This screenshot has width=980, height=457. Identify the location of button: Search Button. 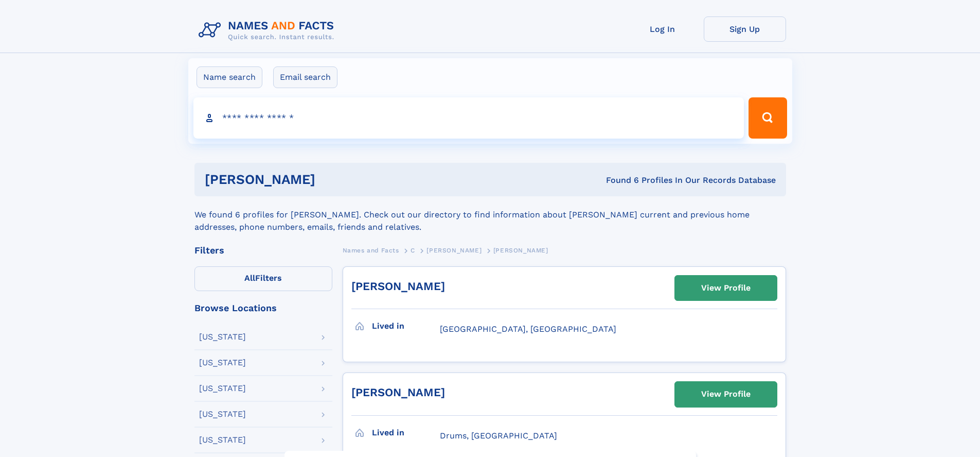
(767, 118).